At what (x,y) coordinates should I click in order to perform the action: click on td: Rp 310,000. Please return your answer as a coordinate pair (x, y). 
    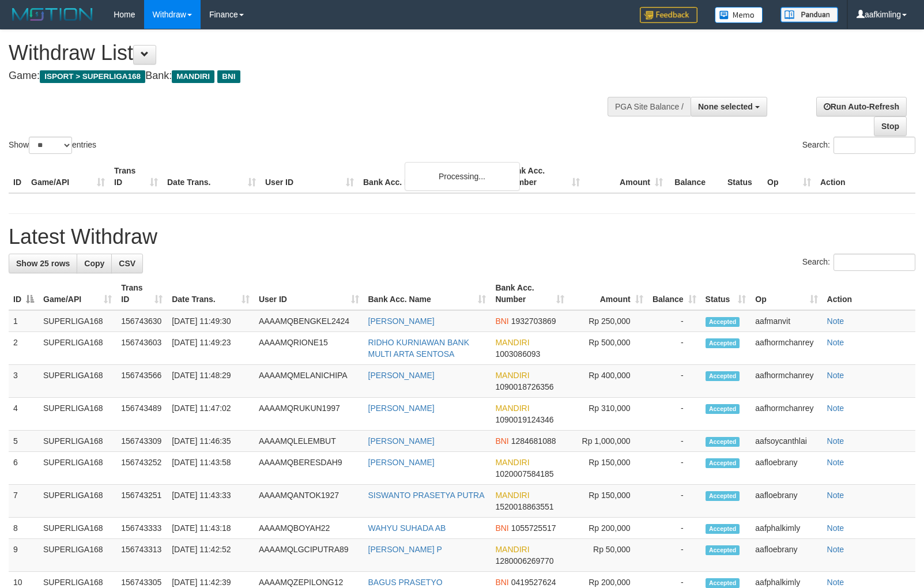
    Looking at the image, I should click on (608, 414).